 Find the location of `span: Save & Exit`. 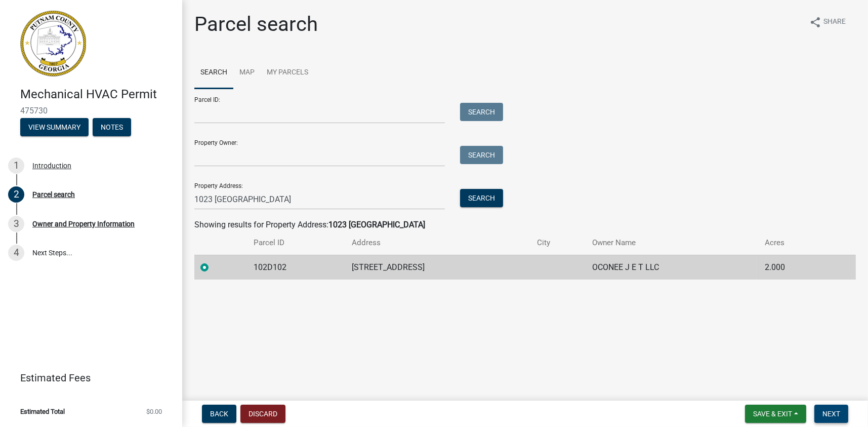

span: Save & Exit is located at coordinates (773, 414).